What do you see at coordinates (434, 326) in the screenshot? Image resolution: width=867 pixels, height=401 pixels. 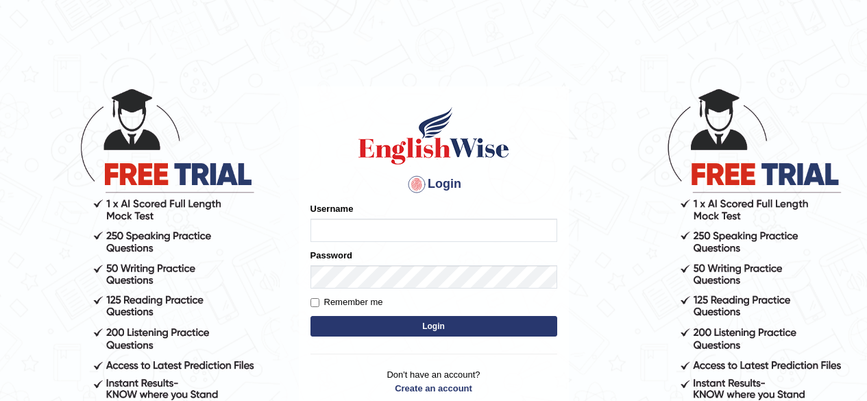 I see `button: Login` at bounding box center [434, 326].